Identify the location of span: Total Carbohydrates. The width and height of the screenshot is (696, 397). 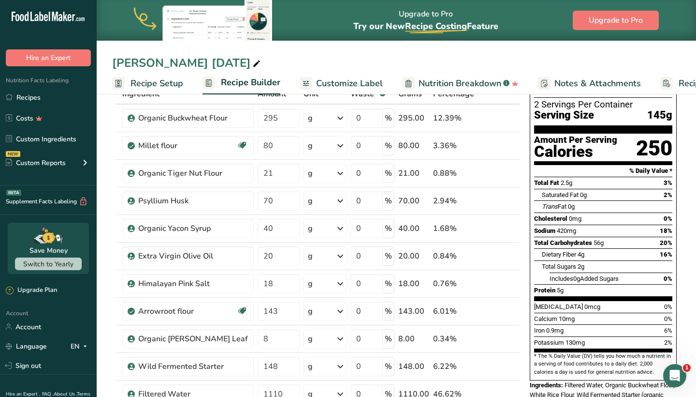
(563, 242).